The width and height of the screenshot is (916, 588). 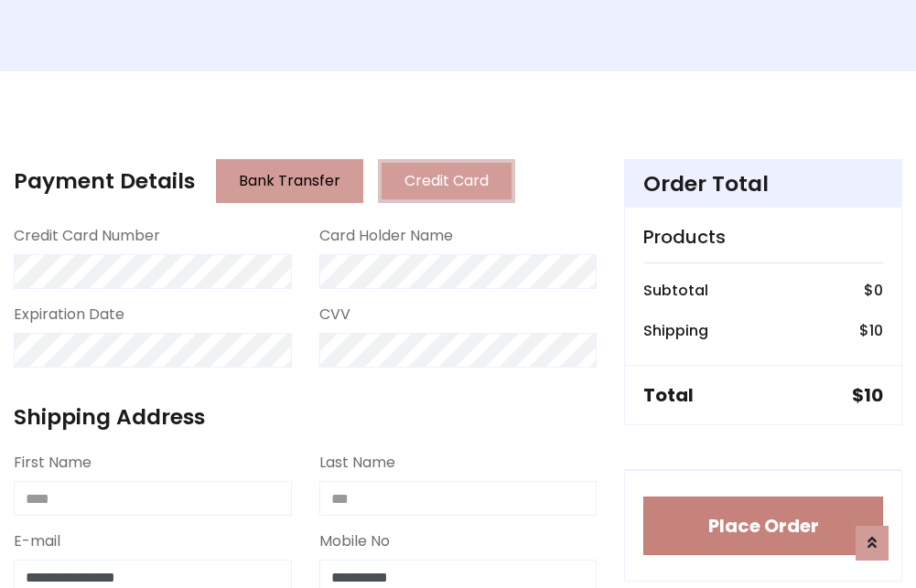 I want to click on h5: Total, so click(x=668, y=395).